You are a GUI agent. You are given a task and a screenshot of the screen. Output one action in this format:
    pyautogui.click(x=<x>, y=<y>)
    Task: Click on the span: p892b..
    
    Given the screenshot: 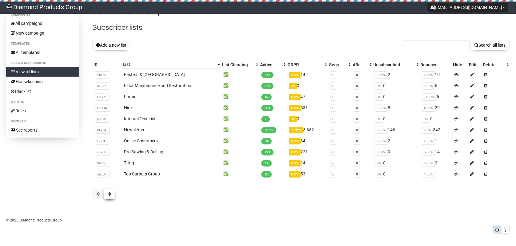 What is the action you would take?
    pyautogui.click(x=102, y=119)
    